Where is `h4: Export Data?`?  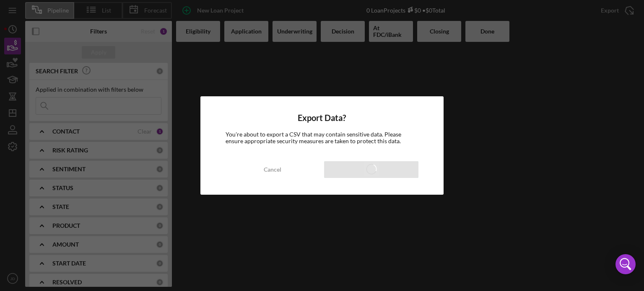 h4: Export Data? is located at coordinates (322, 117).